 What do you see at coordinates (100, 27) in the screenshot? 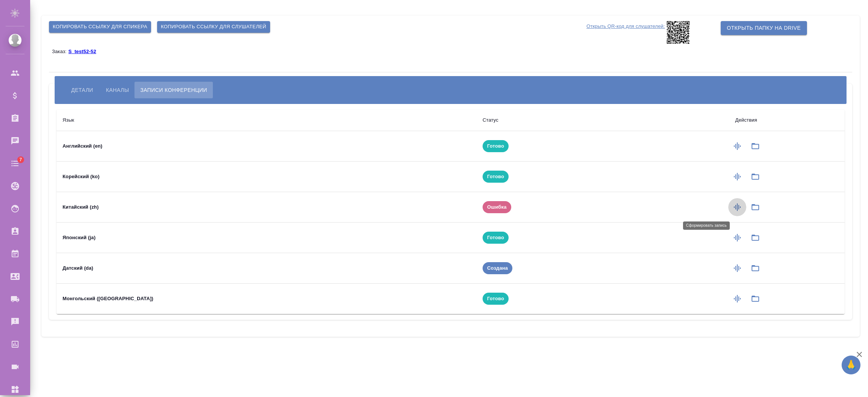
I see `span: Копировать ссылку для спикера` at bounding box center [100, 27].